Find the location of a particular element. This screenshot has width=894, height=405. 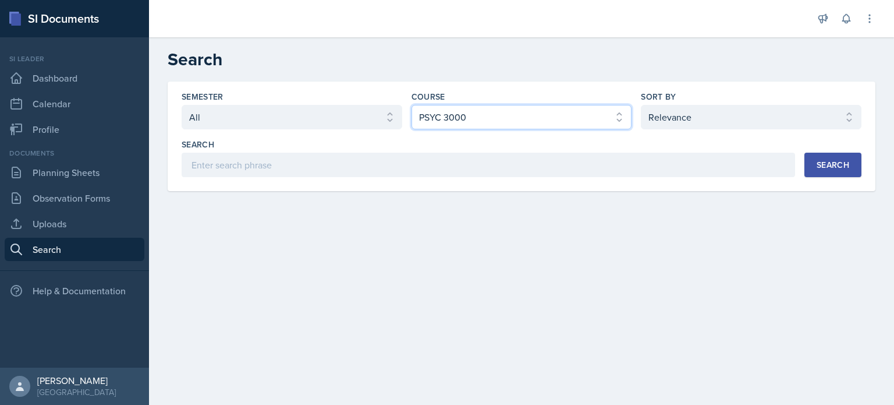

div: Help & Documentation is located at coordinates (75, 291).